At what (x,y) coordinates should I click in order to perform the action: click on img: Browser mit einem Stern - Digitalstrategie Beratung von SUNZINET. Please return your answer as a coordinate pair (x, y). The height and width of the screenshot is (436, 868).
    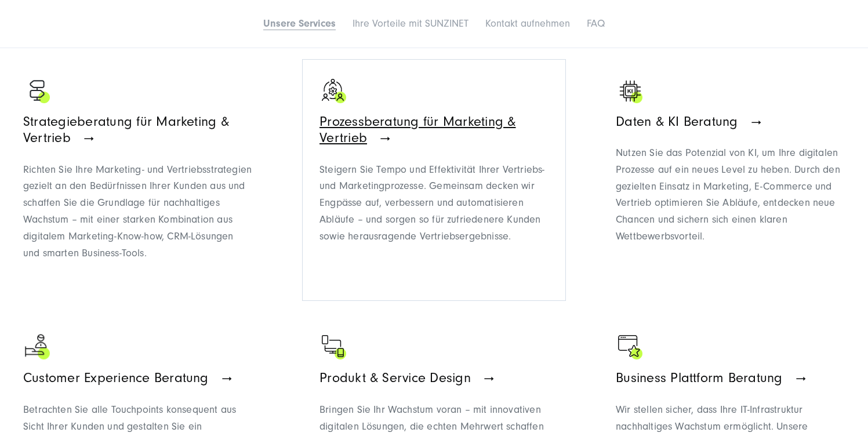
    Looking at the image, I should click on (630, 347).